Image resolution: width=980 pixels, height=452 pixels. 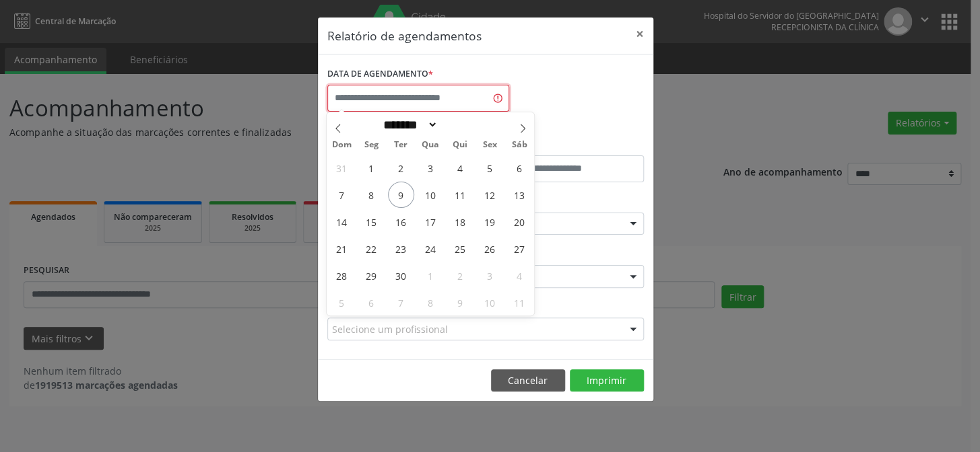 What do you see at coordinates (460, 276) in the screenshot?
I see `span: Outubro 2, 2025` at bounding box center [460, 276].